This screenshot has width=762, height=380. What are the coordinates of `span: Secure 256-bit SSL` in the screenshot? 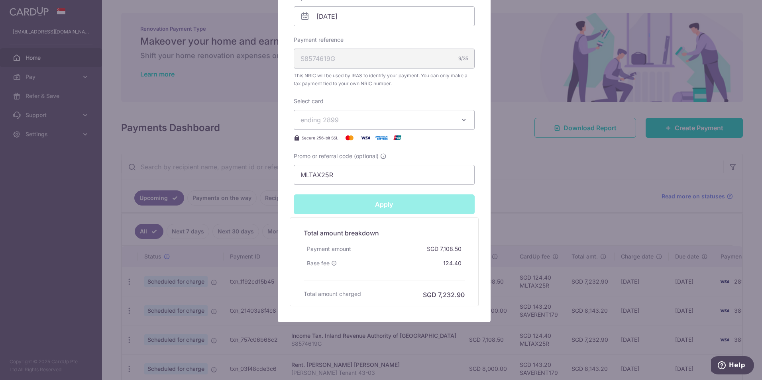 It's located at (320, 138).